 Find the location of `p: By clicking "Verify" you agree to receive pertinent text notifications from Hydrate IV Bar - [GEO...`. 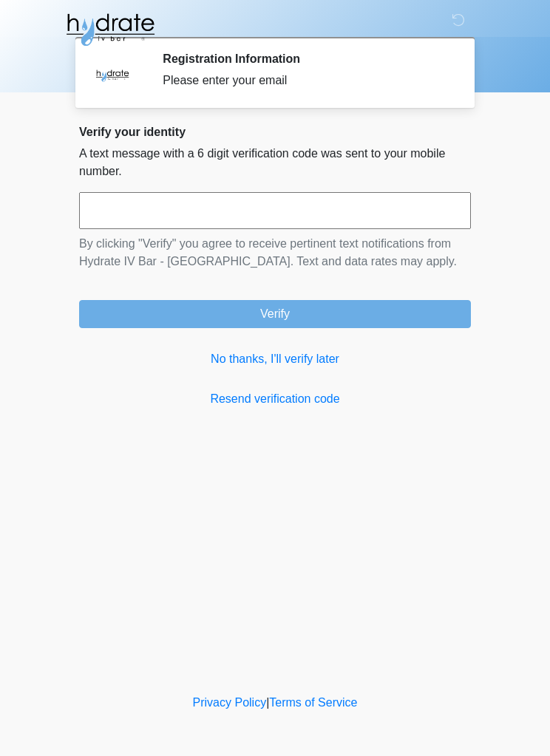

p: By clicking "Verify" you agree to receive pertinent text notifications from Hydrate IV Bar - [GEO... is located at coordinates (275, 253).